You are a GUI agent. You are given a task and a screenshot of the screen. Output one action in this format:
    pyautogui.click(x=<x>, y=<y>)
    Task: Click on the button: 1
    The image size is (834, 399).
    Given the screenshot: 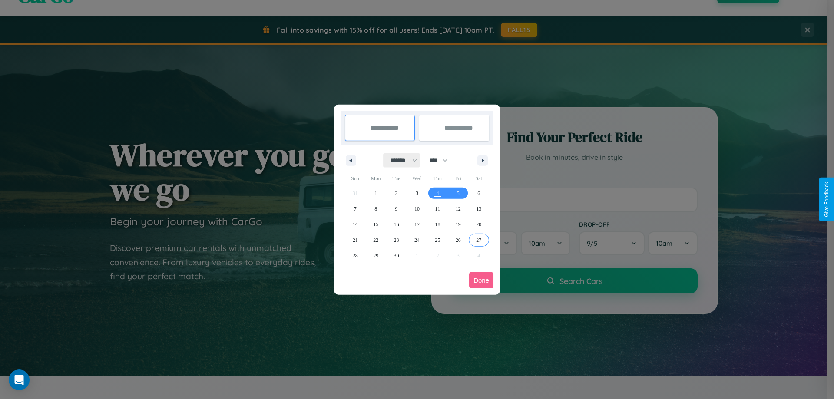 What is the action you would take?
    pyautogui.click(x=375, y=193)
    